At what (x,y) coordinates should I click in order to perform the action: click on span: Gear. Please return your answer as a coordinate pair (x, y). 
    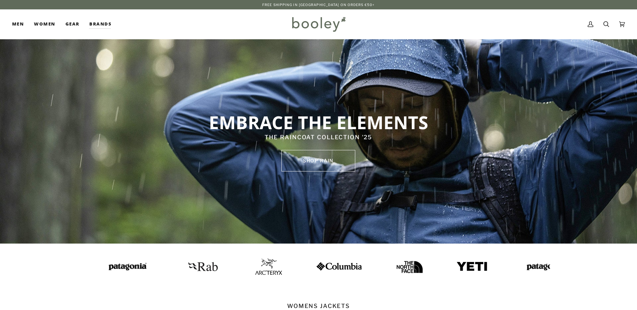
    Looking at the image, I should click on (73, 24).